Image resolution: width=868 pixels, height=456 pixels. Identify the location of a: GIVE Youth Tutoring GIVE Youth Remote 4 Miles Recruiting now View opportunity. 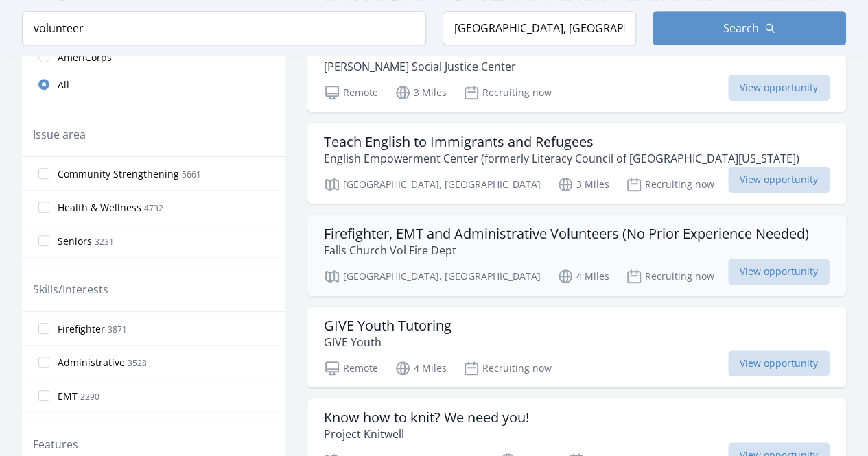
(576, 347).